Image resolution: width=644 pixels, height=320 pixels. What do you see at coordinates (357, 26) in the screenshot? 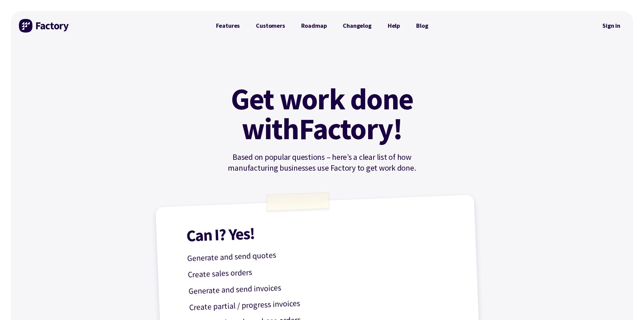
I see `a: Changelog` at bounding box center [357, 26].